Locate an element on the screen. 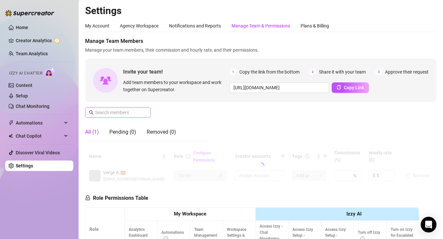 Image resolution: width=443 pixels, height=239 pixels. img: logo-BBDzfeDw.svg is located at coordinates (30, 13).